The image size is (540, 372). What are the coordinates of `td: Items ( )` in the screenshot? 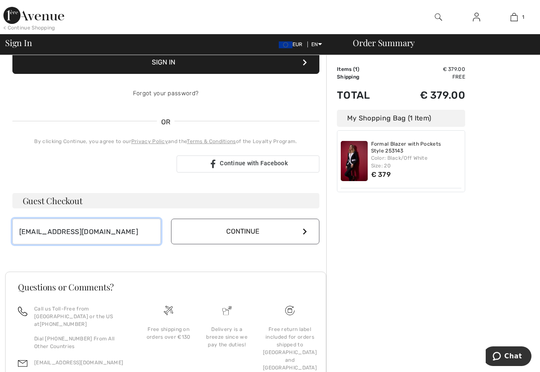 It's located at (364, 69).